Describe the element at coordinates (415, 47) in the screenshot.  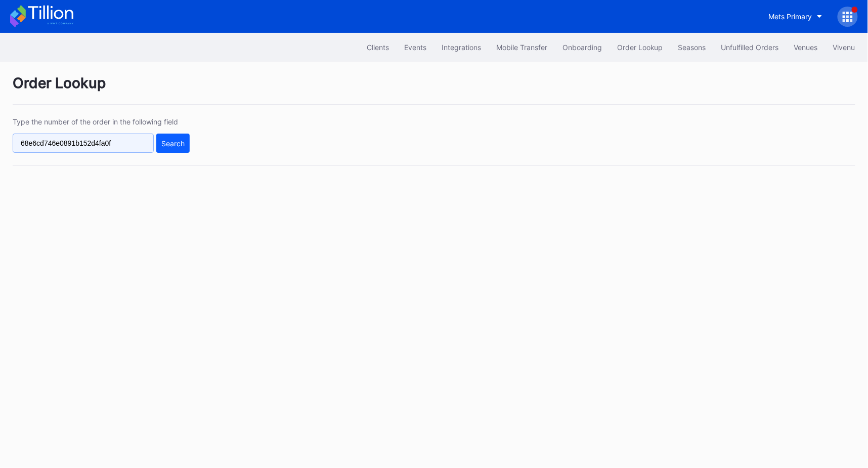
I see `a: Events` at that location.